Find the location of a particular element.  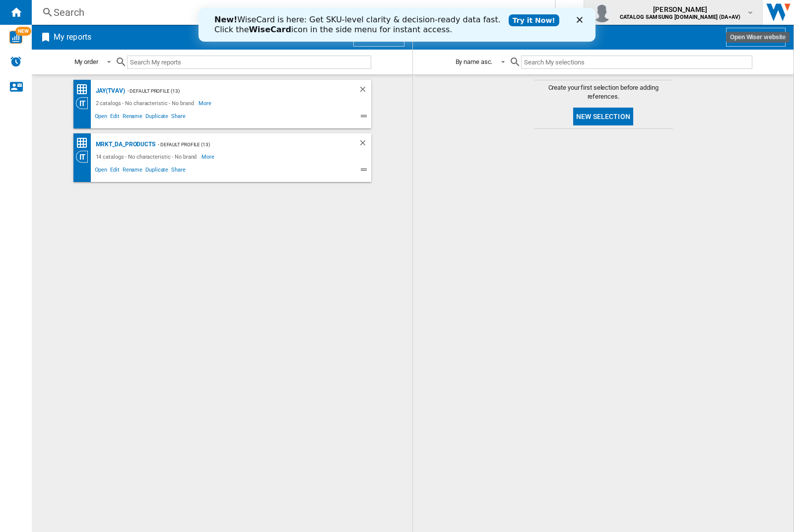

div: 14 catalogs - No characteristic - No brand is located at coordinates (148, 157).